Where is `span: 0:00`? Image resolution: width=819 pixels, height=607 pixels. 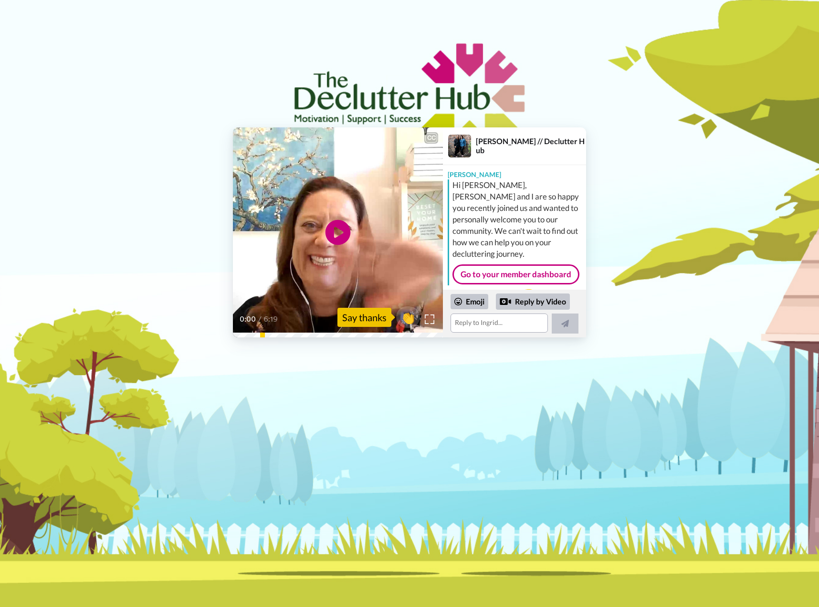 span: 0:00 is located at coordinates (248, 319).